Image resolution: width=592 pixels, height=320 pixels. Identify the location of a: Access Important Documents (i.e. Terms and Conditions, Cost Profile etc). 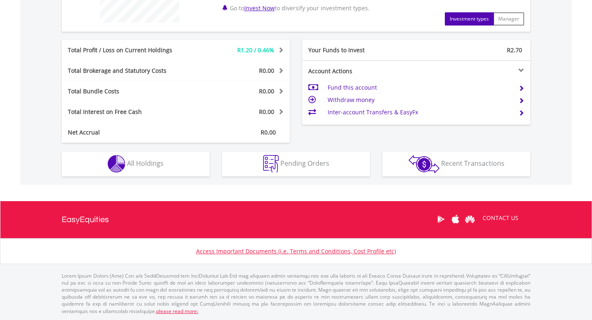
(296, 251).